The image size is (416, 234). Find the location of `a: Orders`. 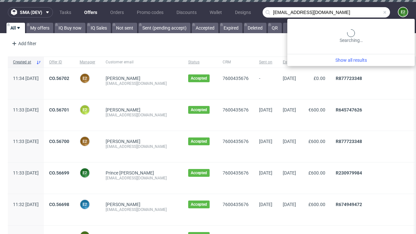

a: Orders is located at coordinates (117, 12).